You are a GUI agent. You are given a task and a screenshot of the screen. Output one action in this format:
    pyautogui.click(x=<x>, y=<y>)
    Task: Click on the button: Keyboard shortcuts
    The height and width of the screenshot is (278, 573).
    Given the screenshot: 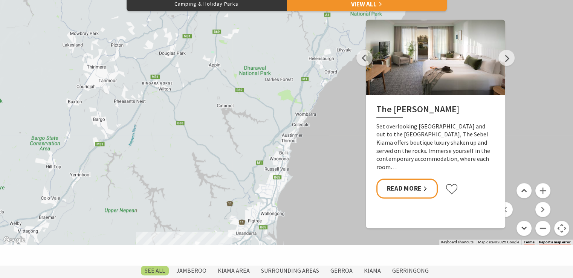 What is the action you would take?
    pyautogui.click(x=457, y=242)
    